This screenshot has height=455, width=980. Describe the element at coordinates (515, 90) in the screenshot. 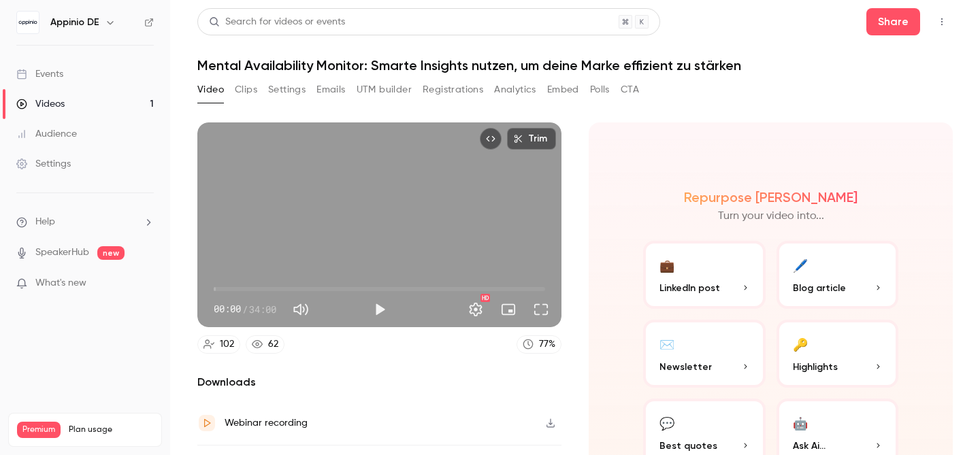

I see `button: Analytics` at that location.